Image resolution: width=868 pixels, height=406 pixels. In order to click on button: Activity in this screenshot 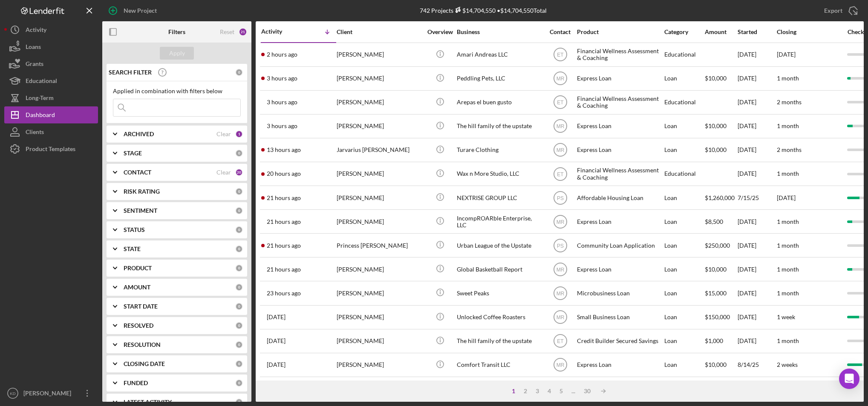, I will do `click(51, 30)`.